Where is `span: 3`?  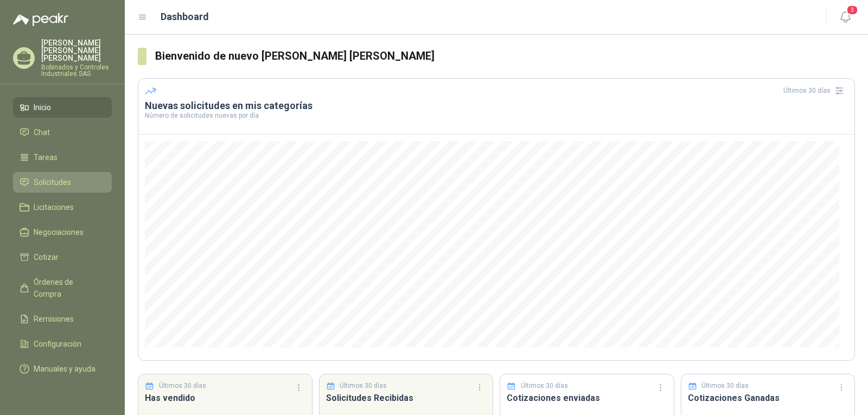 span: 3 is located at coordinates (852, 10).